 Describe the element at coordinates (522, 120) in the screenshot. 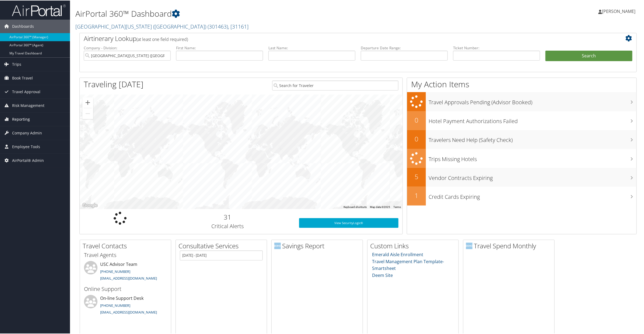

I see `a: 0Hotel Payment Authorizations Failed` at that location.